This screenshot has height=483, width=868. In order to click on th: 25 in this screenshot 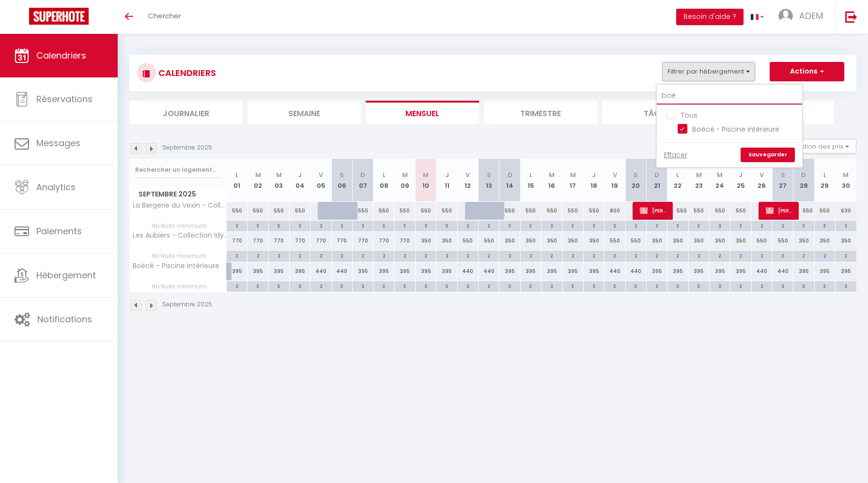, I will do `click(740, 180)`.